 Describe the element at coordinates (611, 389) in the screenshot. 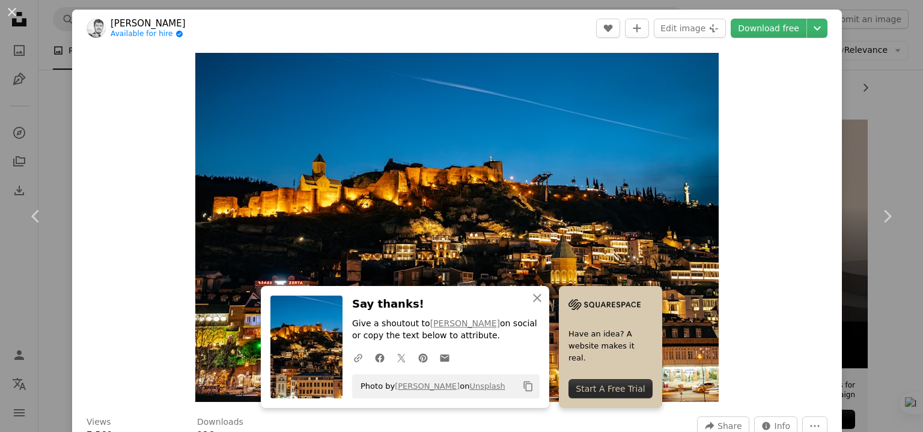

I see `div: Start A Free Trial` at that location.